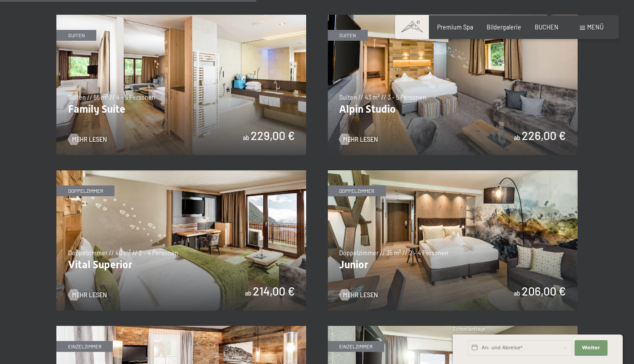 Image resolution: width=634 pixels, height=364 pixels. What do you see at coordinates (504, 27) in the screenshot?
I see `a: Bildergalerie` at bounding box center [504, 27].